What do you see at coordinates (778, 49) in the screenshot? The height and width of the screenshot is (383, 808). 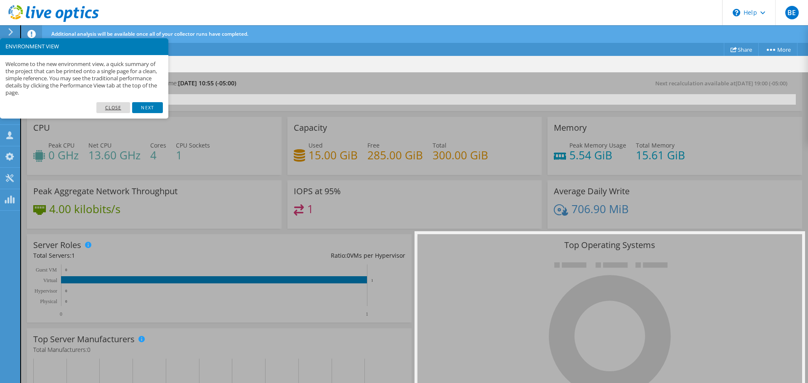 I see `a: More` at bounding box center [778, 49].